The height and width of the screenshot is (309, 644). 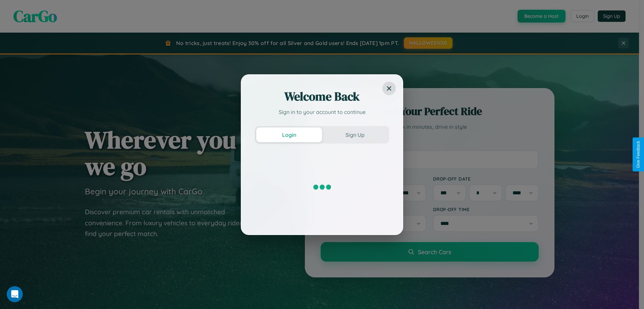 I want to click on p: Sign in to your account to continue, so click(x=322, y=112).